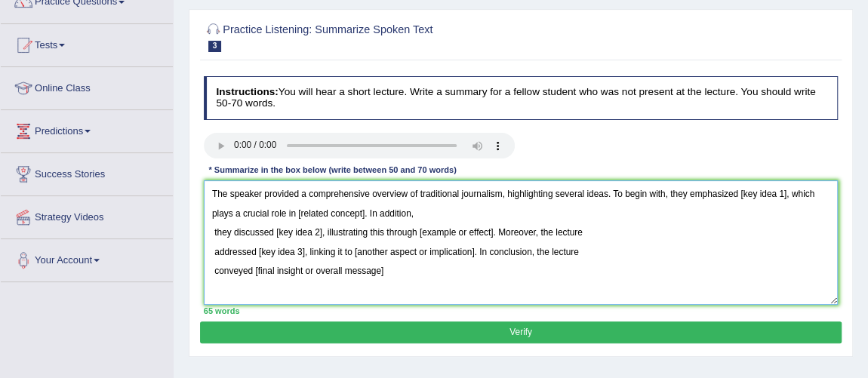  Describe the element at coordinates (521, 97) in the screenshot. I see `h4: You will hear a short lecture. Write a summary for a fellow student who was not present at the le...` at that location.